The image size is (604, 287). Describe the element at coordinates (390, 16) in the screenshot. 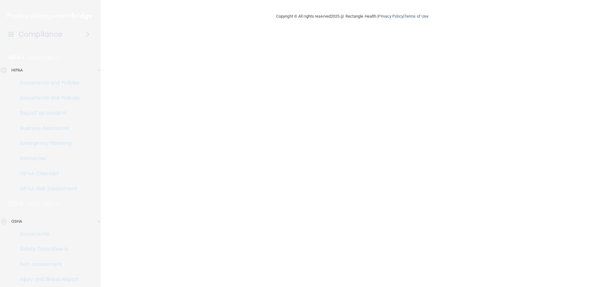

I see `a: Privacy Policy` at that location.